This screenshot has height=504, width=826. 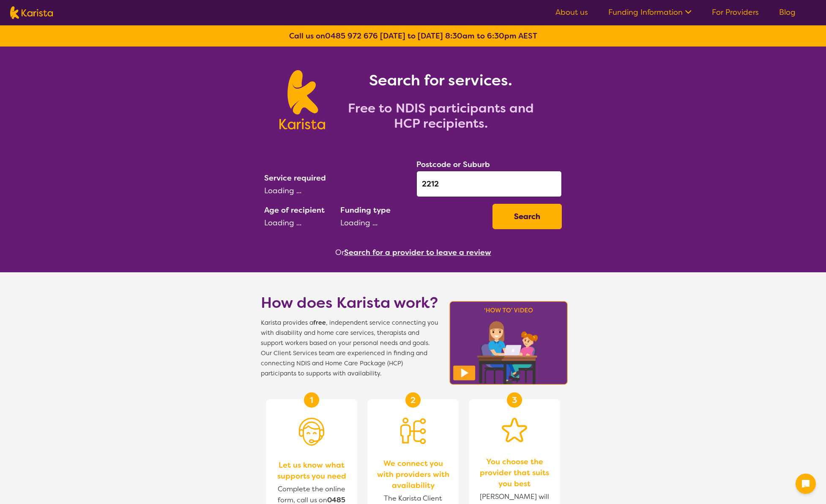 What do you see at coordinates (489, 184) in the screenshot?
I see `input: Type` at bounding box center [489, 184].